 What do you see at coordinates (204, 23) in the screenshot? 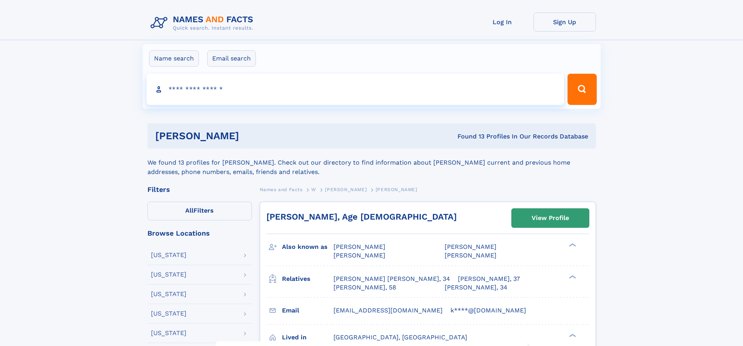
I see `img: Logo Names and Facts` at bounding box center [204, 23].